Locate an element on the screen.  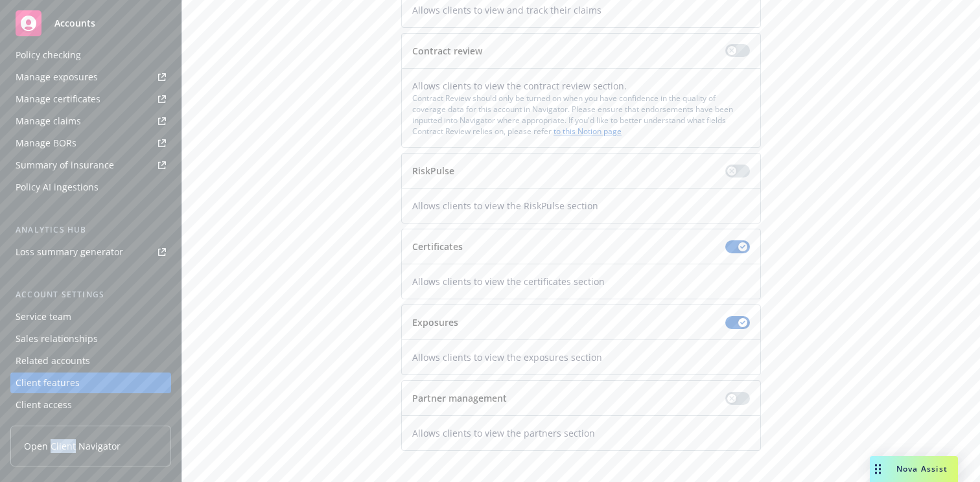
strong: RiskPulse is located at coordinates (433, 170).